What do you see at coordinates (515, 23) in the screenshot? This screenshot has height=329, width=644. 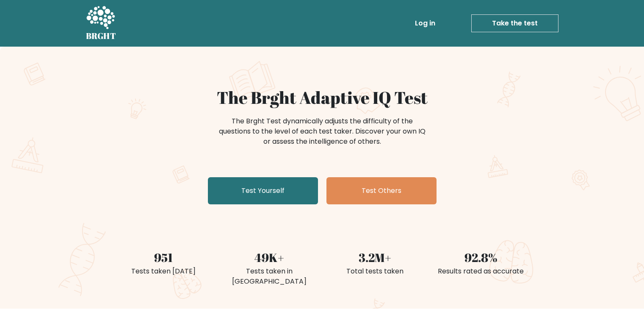 I see `a: Take the test` at bounding box center [515, 23].